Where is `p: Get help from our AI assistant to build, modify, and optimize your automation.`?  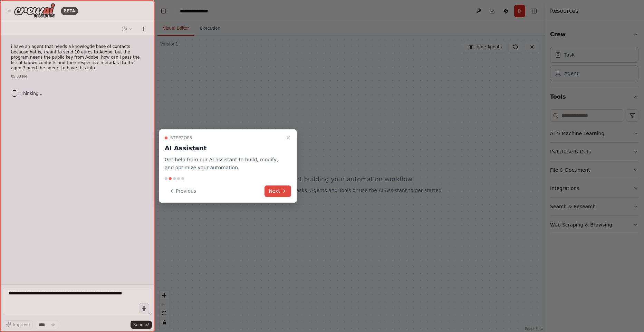 p: Get help from our AI assistant to build, modify, and optimize your automation. is located at coordinates (224, 164).